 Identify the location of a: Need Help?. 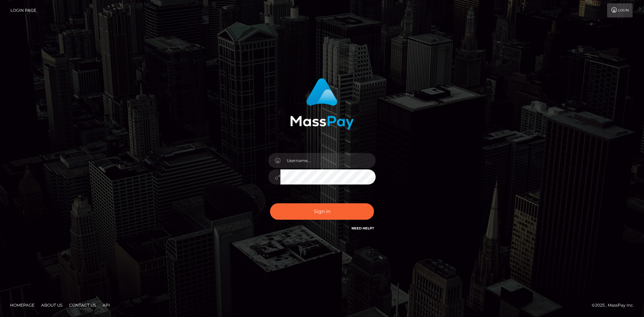
(363, 228).